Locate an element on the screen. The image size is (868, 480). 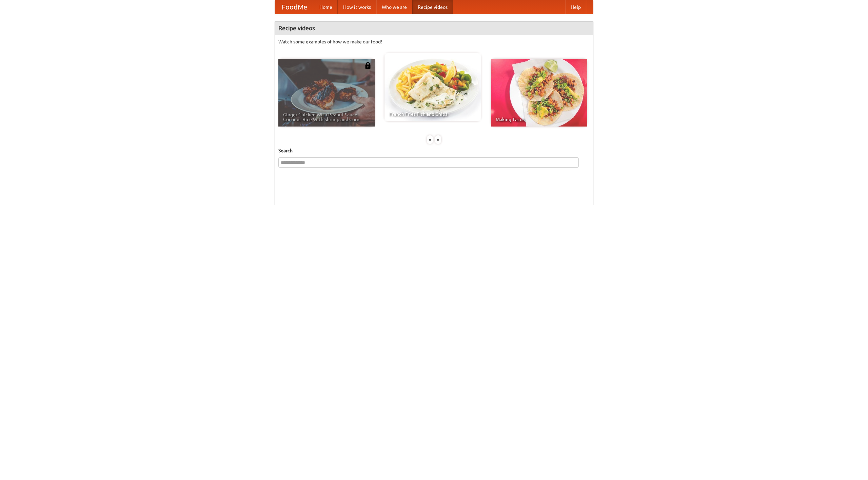
a: FoodMe is located at coordinates (294, 7).